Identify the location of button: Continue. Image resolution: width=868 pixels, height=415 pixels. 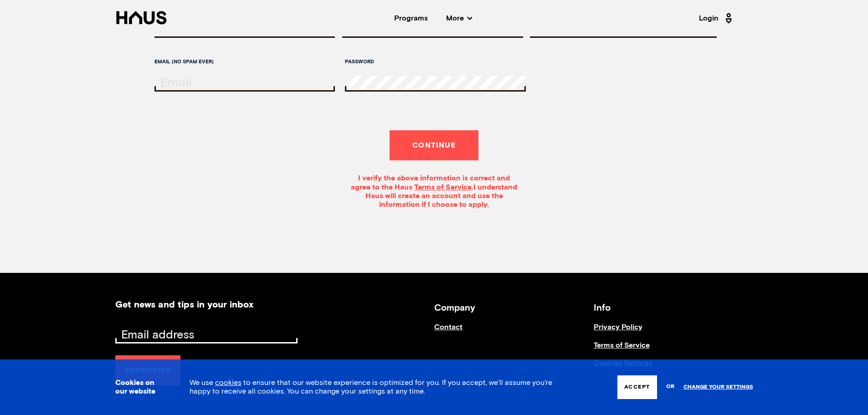
(434, 145).